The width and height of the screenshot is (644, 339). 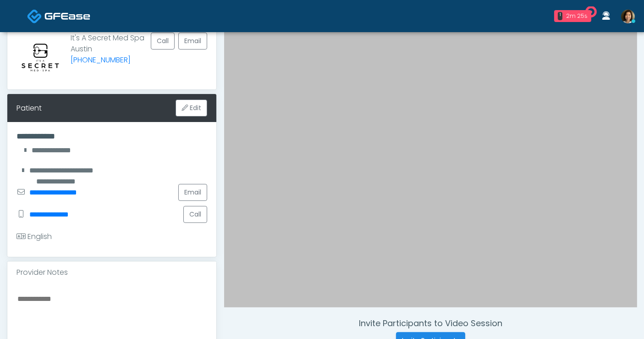 What do you see at coordinates (628, 17) in the screenshot?
I see `img: Shu Dong` at bounding box center [628, 17].